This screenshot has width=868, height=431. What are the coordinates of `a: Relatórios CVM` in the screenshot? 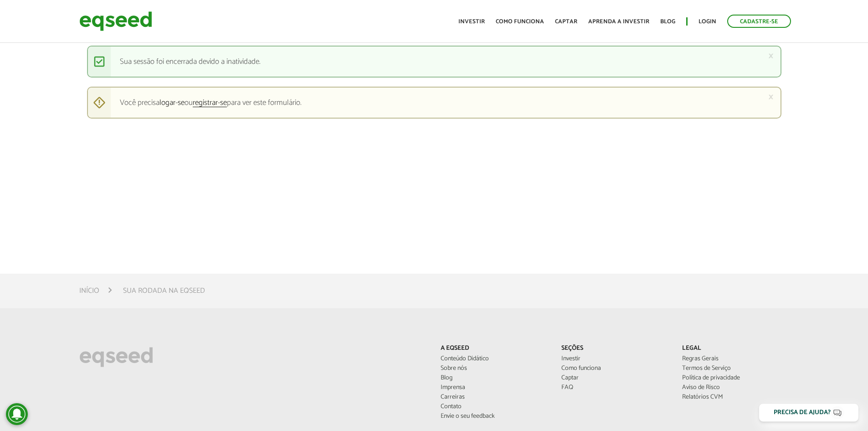 It's located at (735, 397).